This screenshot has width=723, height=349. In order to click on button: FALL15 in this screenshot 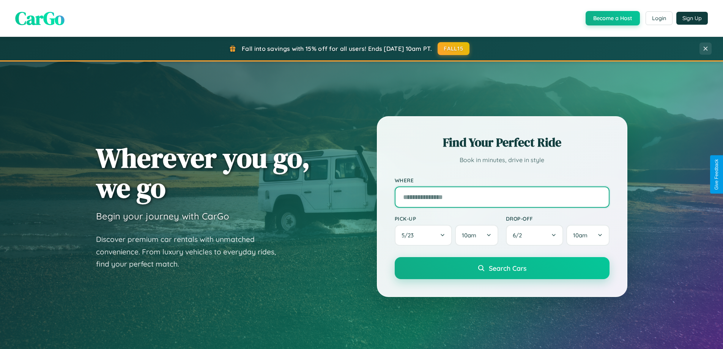, I will do `click(454, 49)`.